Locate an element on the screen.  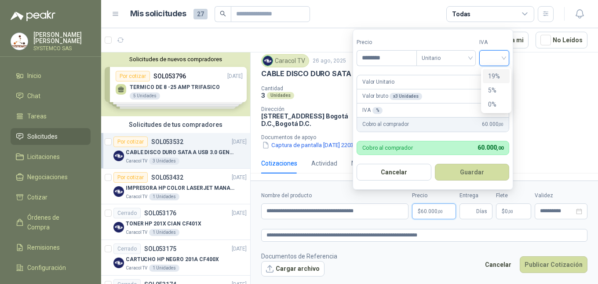
label: IVA is located at coordinates (494, 42).